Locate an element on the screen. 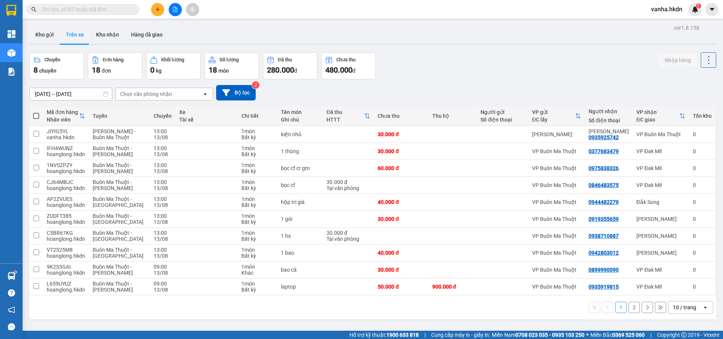 Image resolution: width=723 pixels, height=339 pixels. span: plus is located at coordinates (158, 9).